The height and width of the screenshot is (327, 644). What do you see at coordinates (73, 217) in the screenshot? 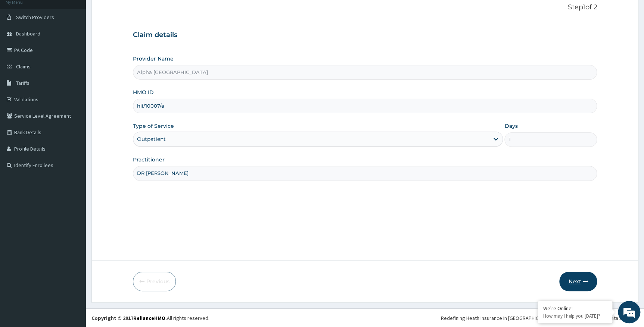
I see `textarea: Type your message and hit 'Enter'` at bounding box center [73, 217].